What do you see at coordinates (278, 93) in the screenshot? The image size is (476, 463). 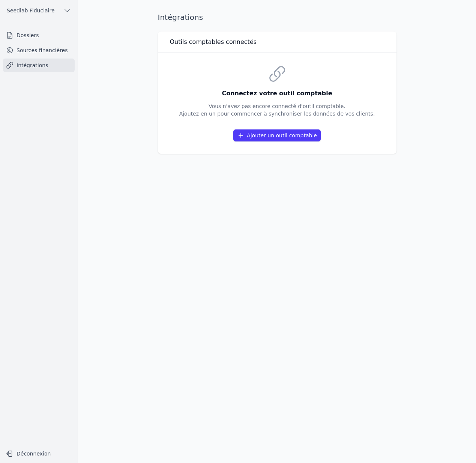 I see `h3: Connectez votre outil comptable` at bounding box center [278, 93].